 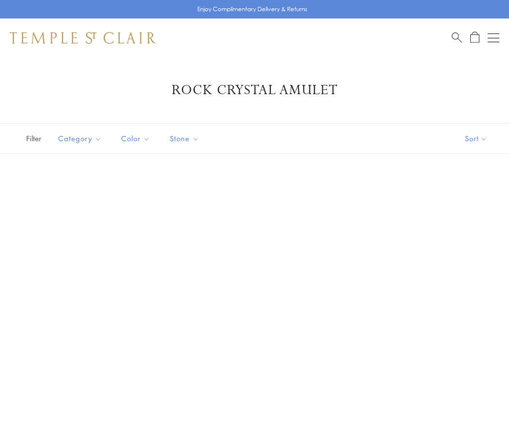 I want to click on button: Open navigation, so click(x=494, y=38).